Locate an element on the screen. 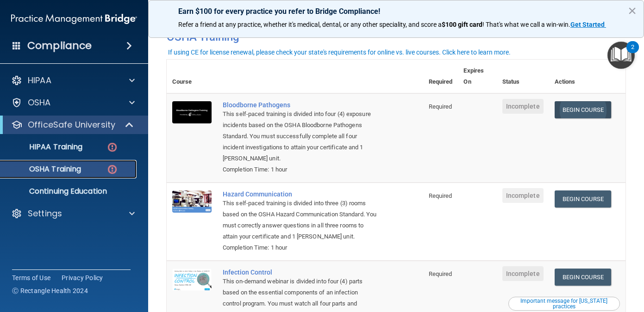 The width and height of the screenshot is (644, 312). h4: Compliance is located at coordinates (59, 46).